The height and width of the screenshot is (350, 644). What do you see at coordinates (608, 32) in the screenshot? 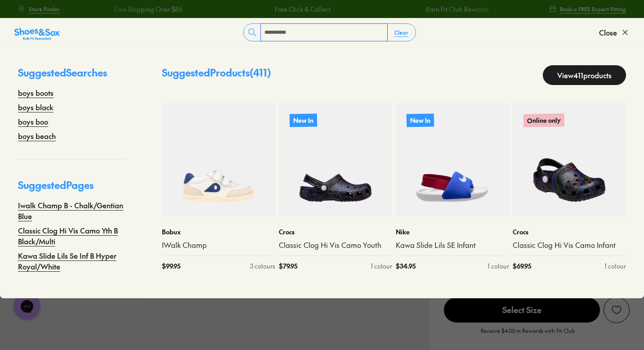
I see `span: Close` at bounding box center [608, 32].